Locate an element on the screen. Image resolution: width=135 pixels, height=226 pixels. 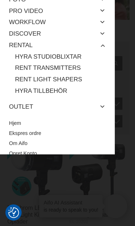
a: Om Aifo is located at coordinates (57, 144).